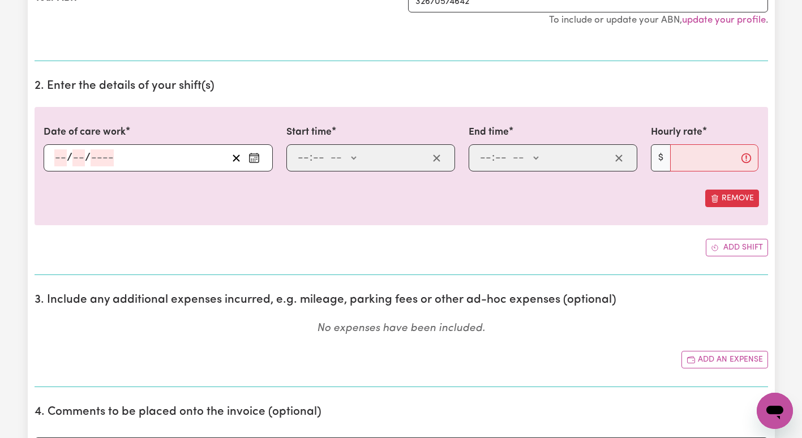  Describe the element at coordinates (84, 133) in the screenshot. I see `label: Date of care work` at that location.